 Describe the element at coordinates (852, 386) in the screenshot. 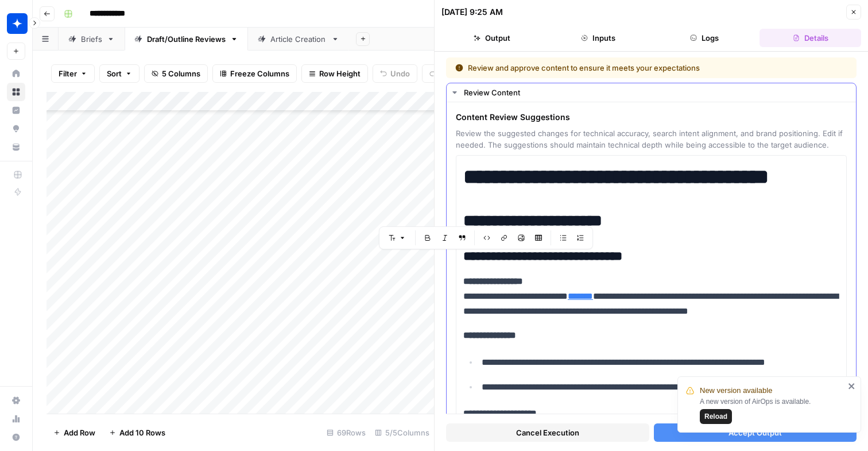

I see `button: close` at that location.